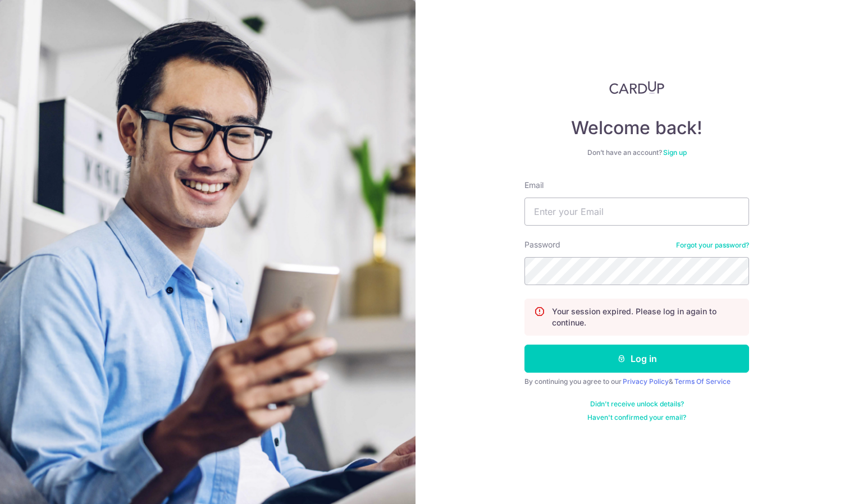 The height and width of the screenshot is (504, 858). Describe the element at coordinates (637, 404) in the screenshot. I see `a: Didn't receive unlock details?` at that location.